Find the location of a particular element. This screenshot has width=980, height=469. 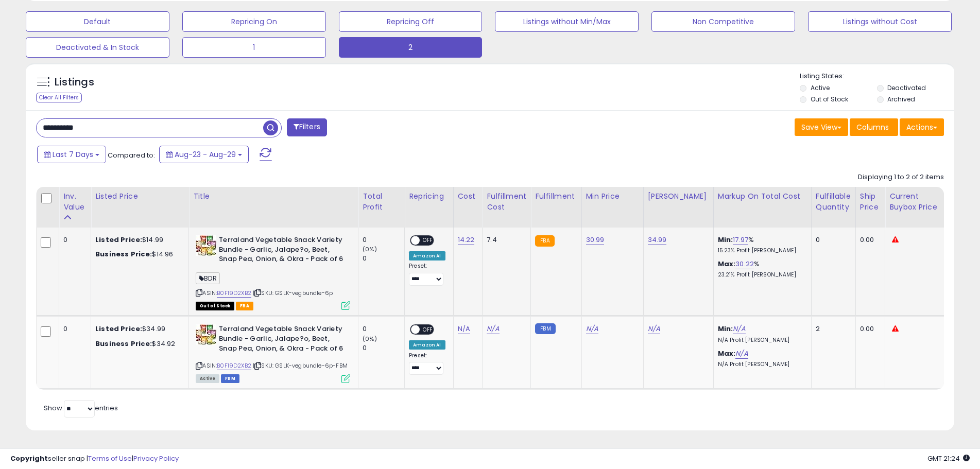

span: Last 7 Days is located at coordinates (73, 154).